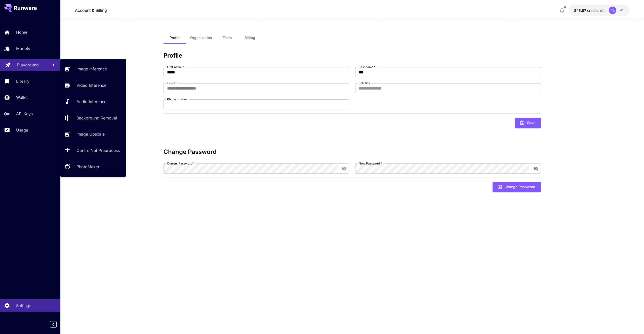 The width and height of the screenshot is (644, 334). What do you see at coordinates (352, 152) in the screenshot?
I see `h3: Change Password` at bounding box center [352, 152].